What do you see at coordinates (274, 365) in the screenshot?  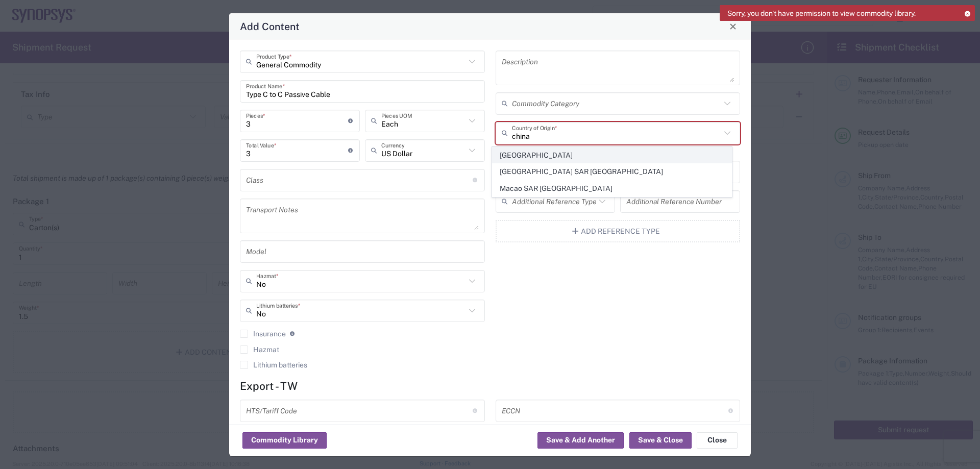 I see `label: Lithium batteries` at bounding box center [274, 365].